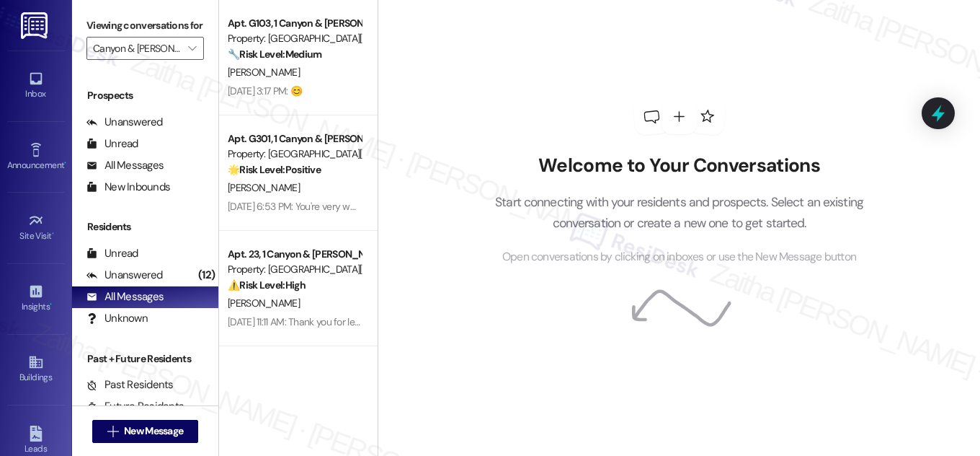 This screenshot has width=980, height=456. What do you see at coordinates (145, 95) in the screenshot?
I see `div: Prospects` at bounding box center [145, 95].